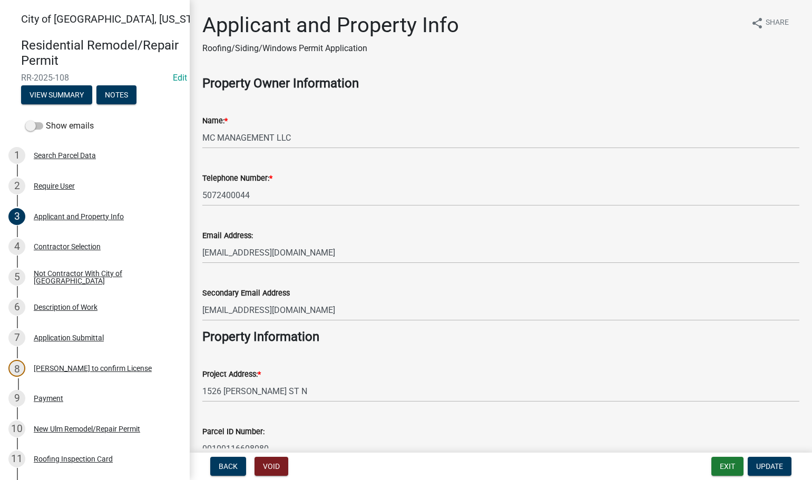  Describe the element at coordinates (261, 337) in the screenshot. I see `strong: Property Information` at that location.